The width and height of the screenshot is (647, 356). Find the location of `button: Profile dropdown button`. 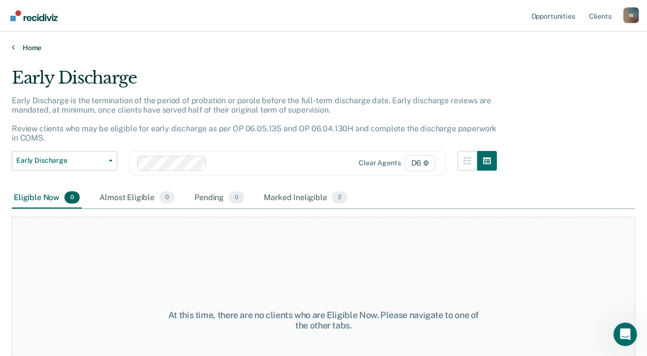

button: Profile dropdown button is located at coordinates (631, 15).